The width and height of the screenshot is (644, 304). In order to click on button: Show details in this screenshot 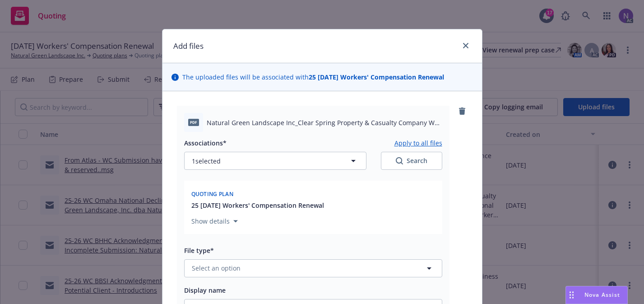, I will do `click(214, 221)`.